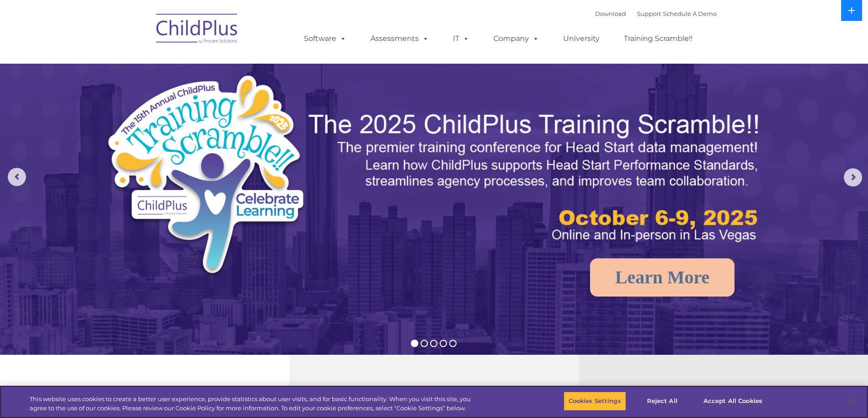 Image resolution: width=868 pixels, height=418 pixels. Describe the element at coordinates (399, 38) in the screenshot. I see `a: Assessments` at that location.